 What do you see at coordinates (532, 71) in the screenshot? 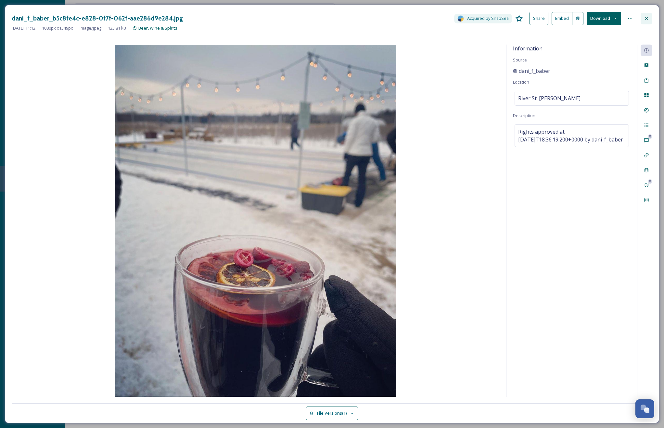
I see `a: dani_f_baber` at bounding box center [532, 71].